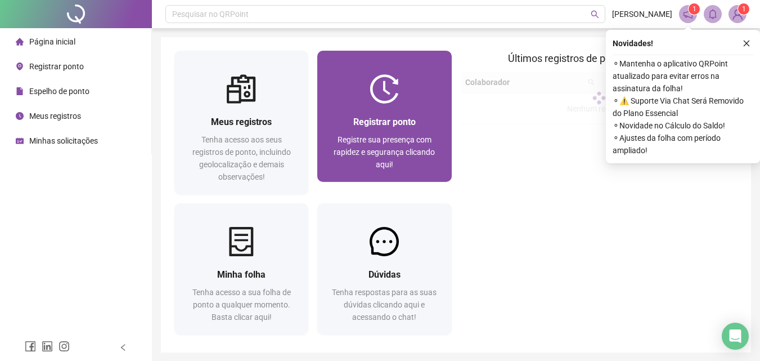 This screenshot has width=760, height=361. What do you see at coordinates (20, 91) in the screenshot?
I see `span: file` at bounding box center [20, 91].